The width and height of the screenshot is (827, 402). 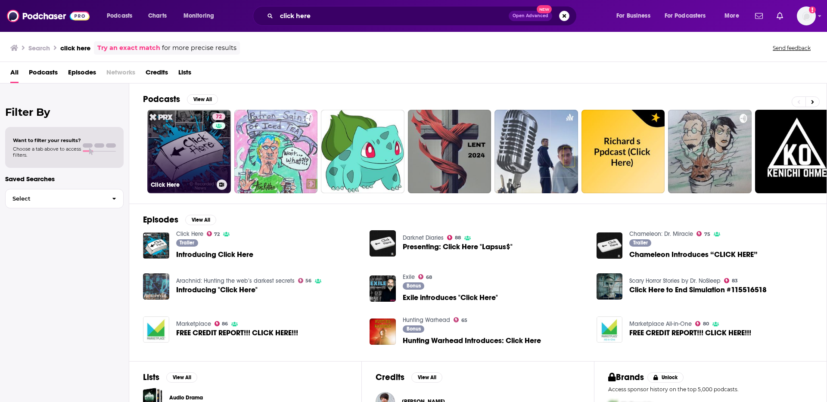 I want to click on span: 56, so click(x=308, y=281).